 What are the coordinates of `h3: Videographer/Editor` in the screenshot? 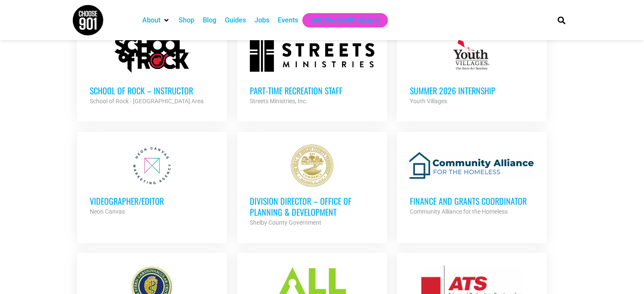 It's located at (152, 201).